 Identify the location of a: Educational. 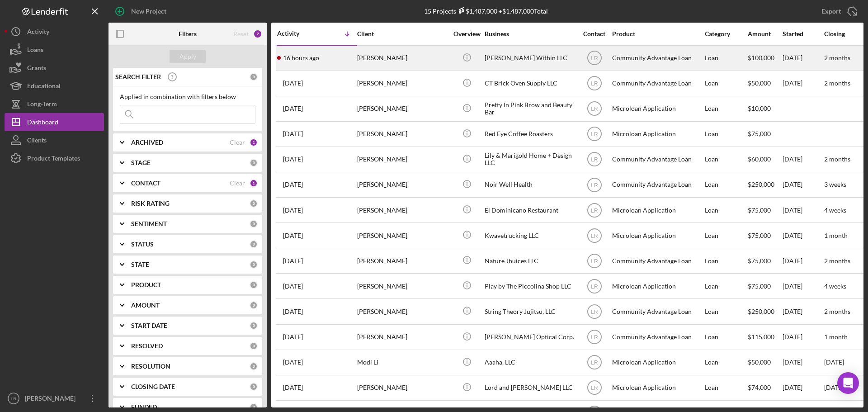
(54, 86).